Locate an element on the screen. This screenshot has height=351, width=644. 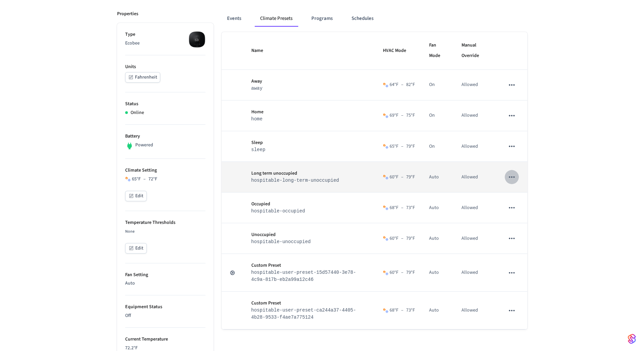
div: 69 °F 75 °F is located at coordinates (402, 115).